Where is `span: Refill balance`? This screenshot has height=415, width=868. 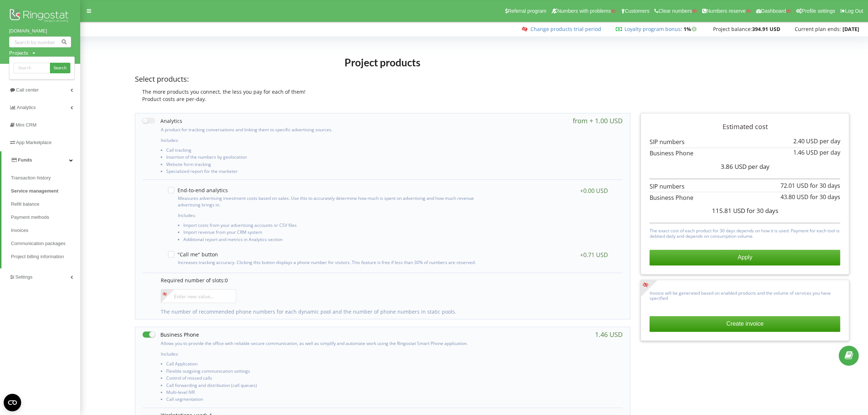
span: Refill balance is located at coordinates (25, 204).